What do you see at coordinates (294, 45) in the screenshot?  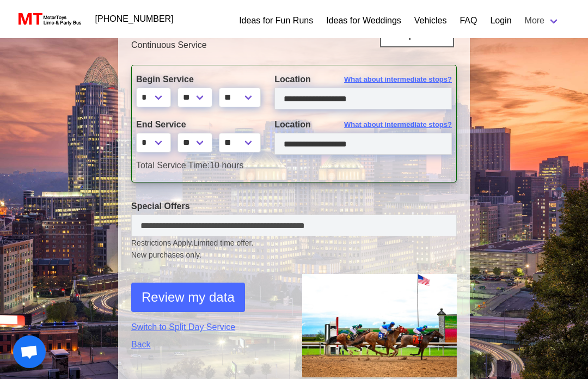 I see `p: Continuous Service` at bounding box center [294, 45].